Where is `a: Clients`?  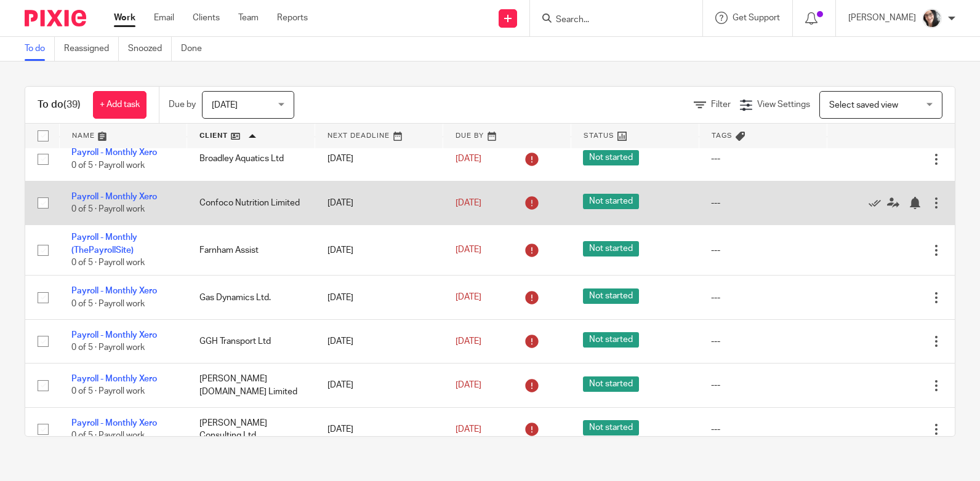 a: Clients is located at coordinates (207, 18).